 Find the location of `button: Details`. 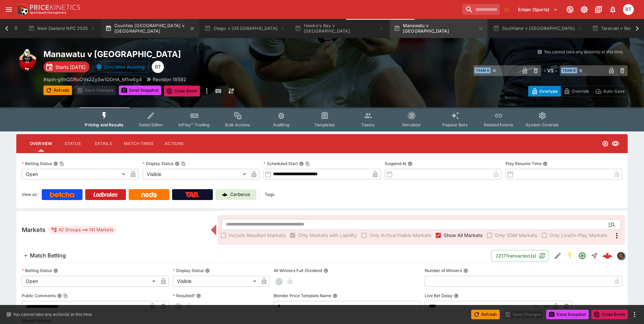

button: Details is located at coordinates (103, 144).